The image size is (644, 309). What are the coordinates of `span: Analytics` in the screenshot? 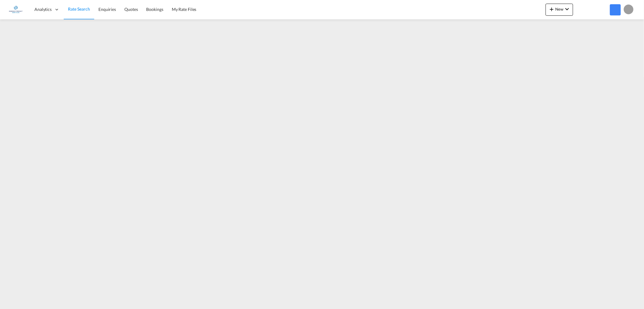 It's located at (43, 9).